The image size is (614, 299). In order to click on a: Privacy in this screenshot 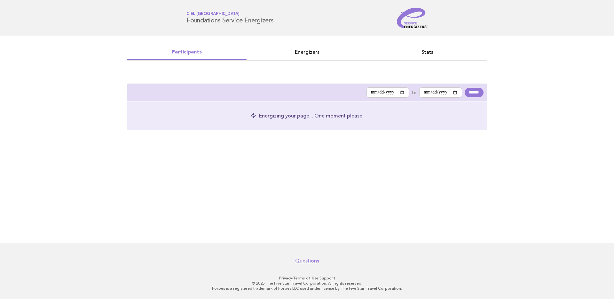, I will do `click(286, 278)`.